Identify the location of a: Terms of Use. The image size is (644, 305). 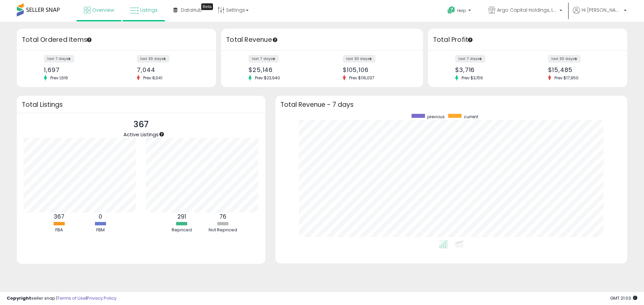
(72, 298).